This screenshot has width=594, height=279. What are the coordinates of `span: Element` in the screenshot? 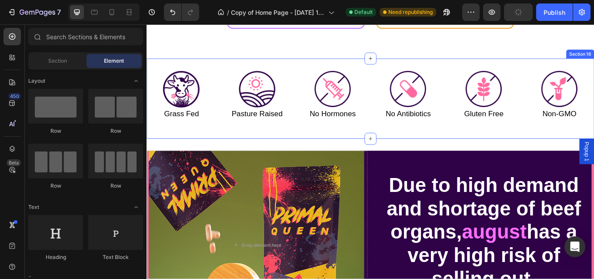 It's located at (114, 61).